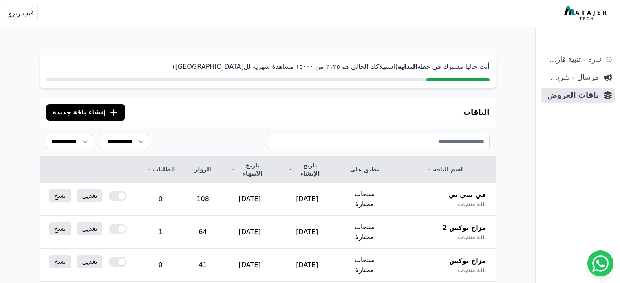  Describe the element at coordinates (307, 170) in the screenshot. I see `a: تاريخ الإنشاء` at that location.